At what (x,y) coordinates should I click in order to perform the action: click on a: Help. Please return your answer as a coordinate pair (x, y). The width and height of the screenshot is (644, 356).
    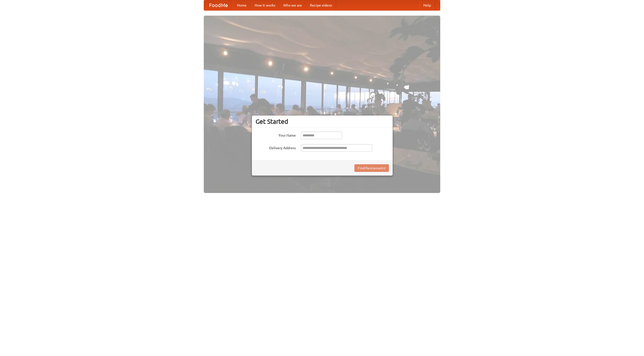
    Looking at the image, I should click on (427, 5).